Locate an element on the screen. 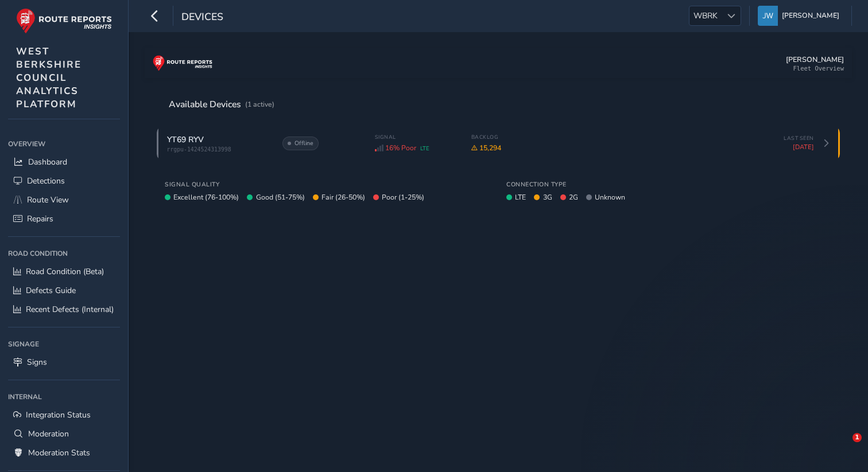  div: Internal is located at coordinates (63, 397).